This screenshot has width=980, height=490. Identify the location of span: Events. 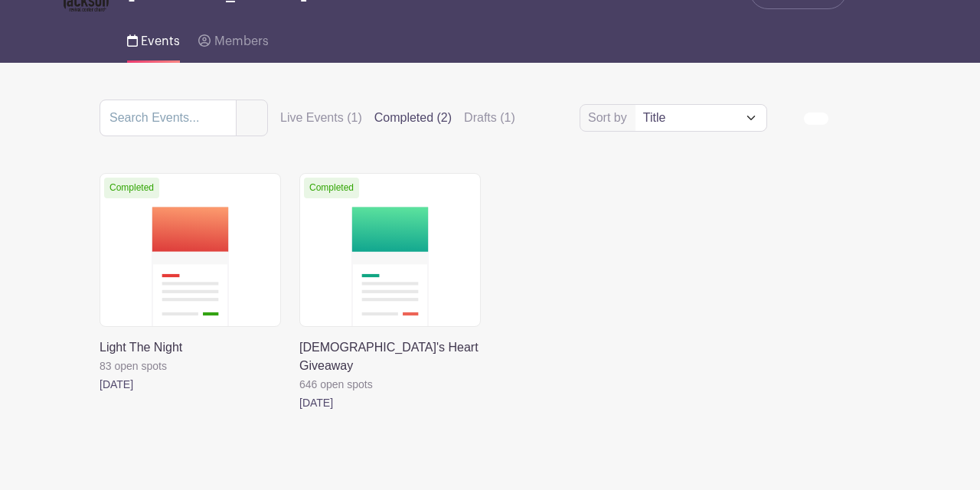
(160, 42).